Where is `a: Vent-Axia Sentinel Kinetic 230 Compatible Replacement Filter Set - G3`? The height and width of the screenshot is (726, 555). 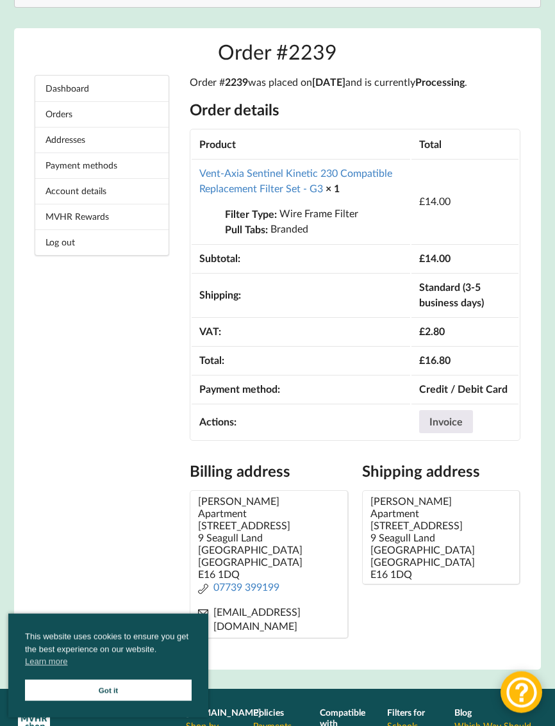
a: Vent-Axia Sentinel Kinetic 230 Compatible Replacement Filter Set - G3 is located at coordinates (295, 180).